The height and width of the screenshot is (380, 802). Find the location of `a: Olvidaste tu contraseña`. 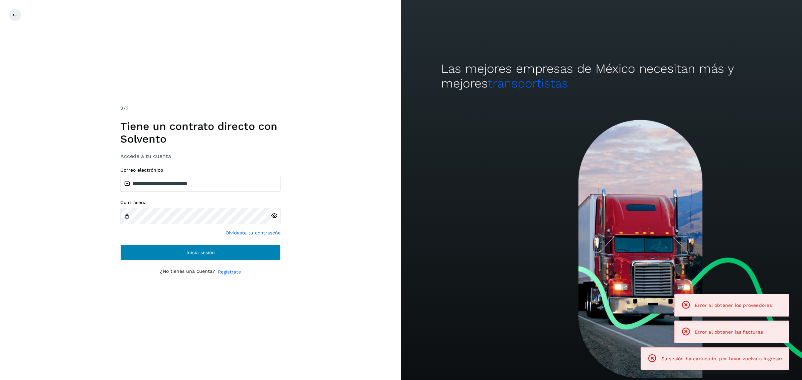

a: Olvidaste tu contraseña is located at coordinates (253, 233).